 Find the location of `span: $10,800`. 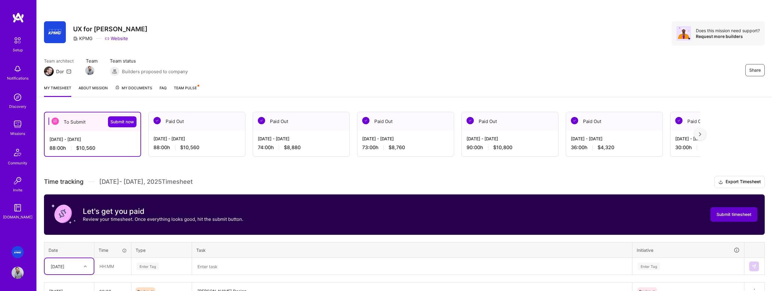

span: $10,800 is located at coordinates (503, 147).